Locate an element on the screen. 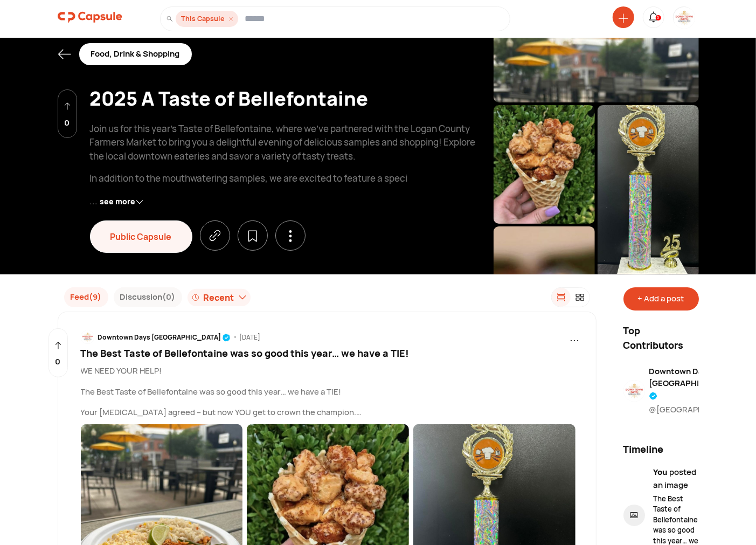  p: WE NEED YOUR HELP! is located at coordinates (330, 371).